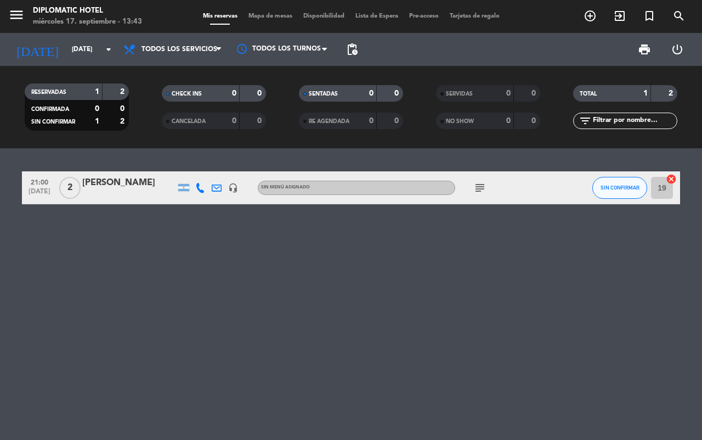 The height and width of the screenshot is (440, 702). Describe the element at coordinates (678, 49) in the screenshot. I see `i: power_settings_new` at that location.